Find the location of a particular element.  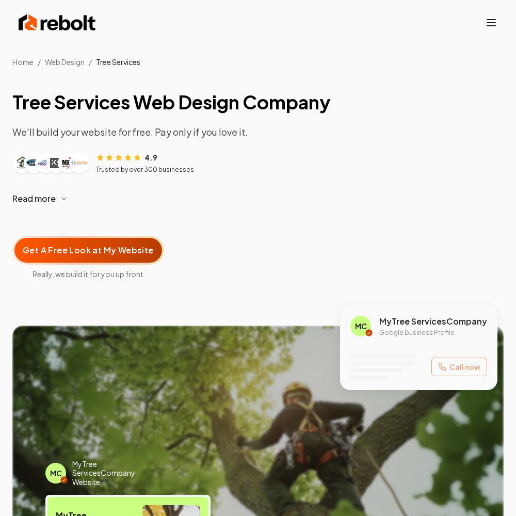

button: Read more is located at coordinates (258, 199).